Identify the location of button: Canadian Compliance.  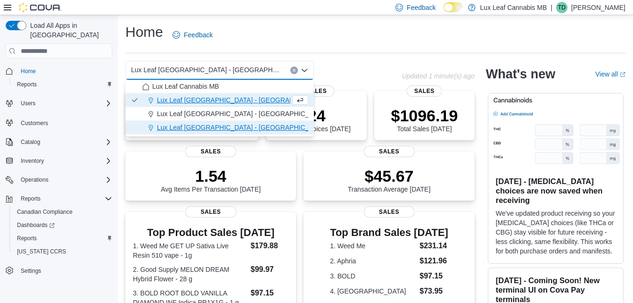
(63, 212).